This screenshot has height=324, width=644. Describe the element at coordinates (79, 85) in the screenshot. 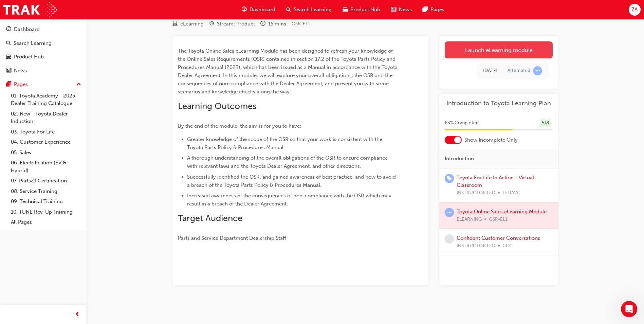

I see `span: up-icon` at that location.